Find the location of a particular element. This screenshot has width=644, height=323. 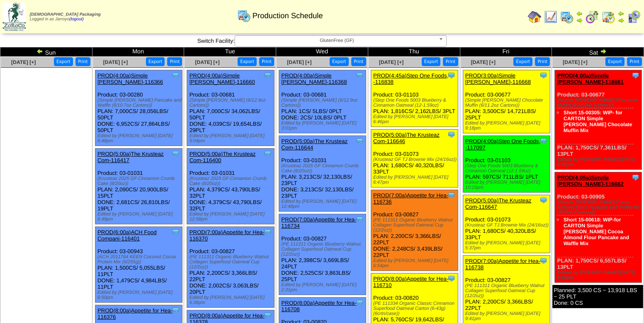

div: Product: 03-01031 PLAN: 3,213CS / 32,130LBS / 23PLT DONE: 3,213CS / 32,130LBS / 23PLT is located at coordinates (322, 173).